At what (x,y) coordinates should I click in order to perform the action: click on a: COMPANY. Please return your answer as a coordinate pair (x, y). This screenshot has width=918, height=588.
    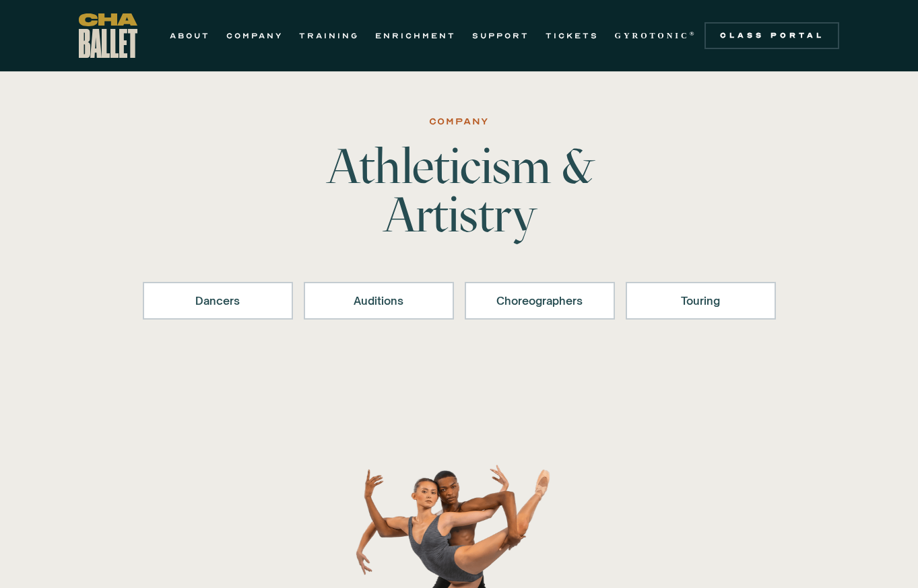
    Looking at the image, I should click on (254, 35).